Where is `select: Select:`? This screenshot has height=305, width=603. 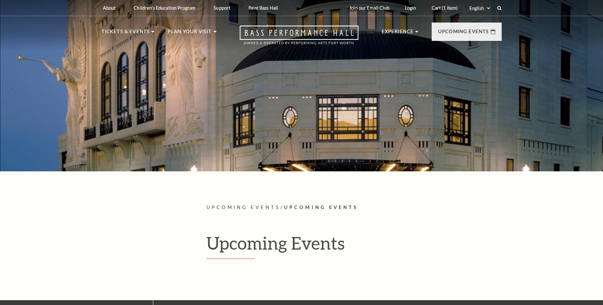 select: Select: is located at coordinates (479, 8).